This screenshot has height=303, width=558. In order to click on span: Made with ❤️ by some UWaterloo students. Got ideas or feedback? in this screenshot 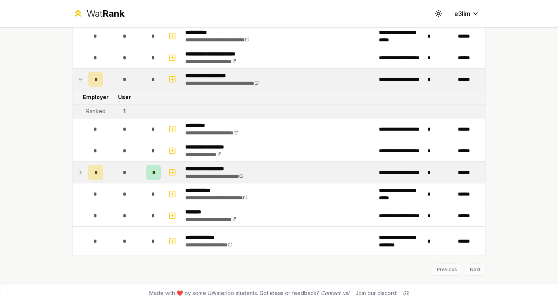, I will do `click(249, 293)`.